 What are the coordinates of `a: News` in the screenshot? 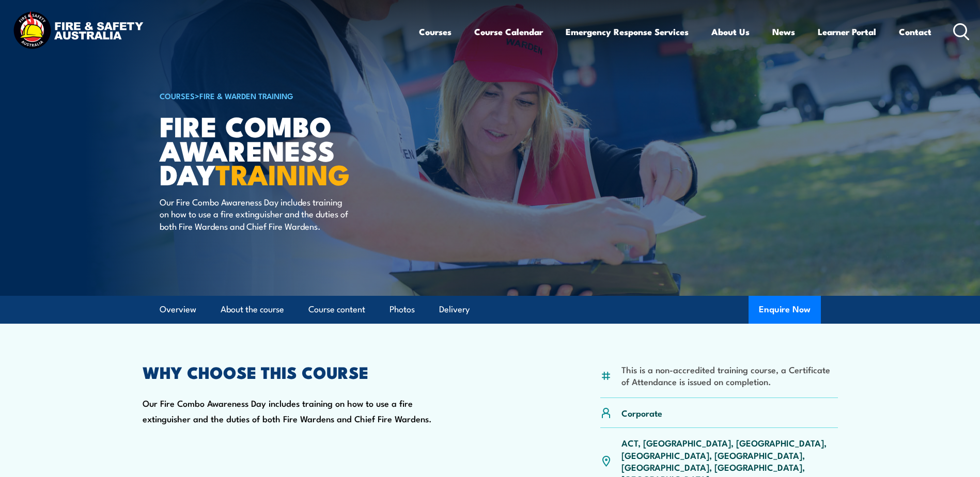 It's located at (784, 32).